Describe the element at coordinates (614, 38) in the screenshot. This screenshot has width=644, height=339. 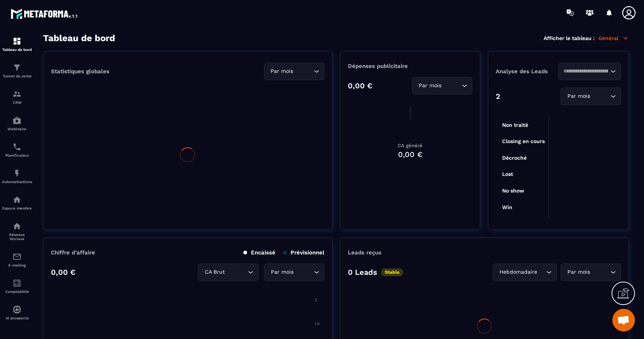
I see `p: Général` at that location.